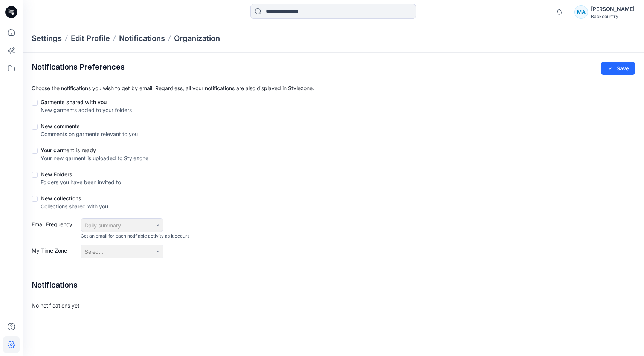  What do you see at coordinates (95, 158) in the screenshot?
I see `div: Your new garment is uploaded to Stylezone` at bounding box center [95, 158].